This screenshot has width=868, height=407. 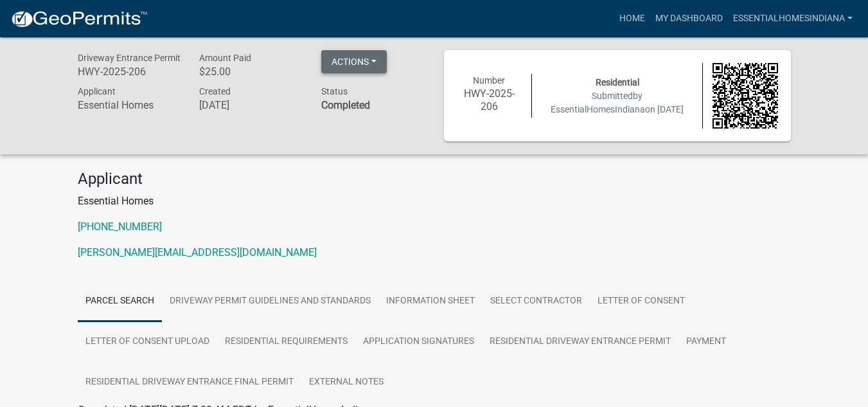 What do you see at coordinates (251, 71) in the screenshot?
I see `h6: $25.00` at bounding box center [251, 71].